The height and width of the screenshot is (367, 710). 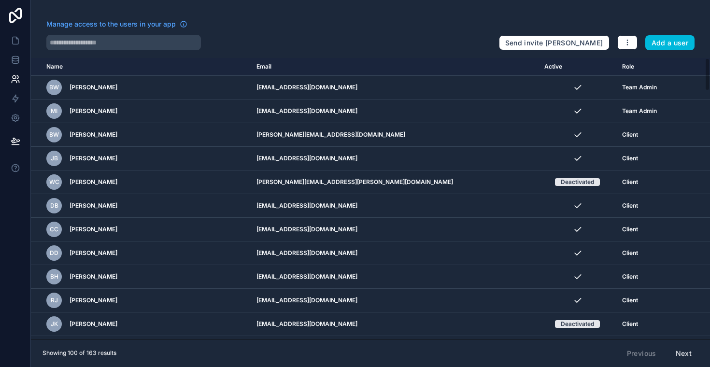 I want to click on a: Add a user, so click(x=670, y=43).